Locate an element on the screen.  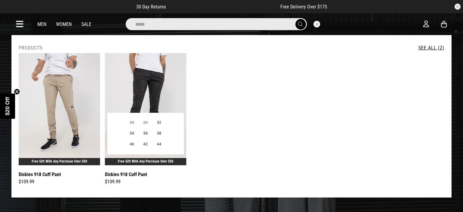
button: 34 is located at coordinates (132, 133).